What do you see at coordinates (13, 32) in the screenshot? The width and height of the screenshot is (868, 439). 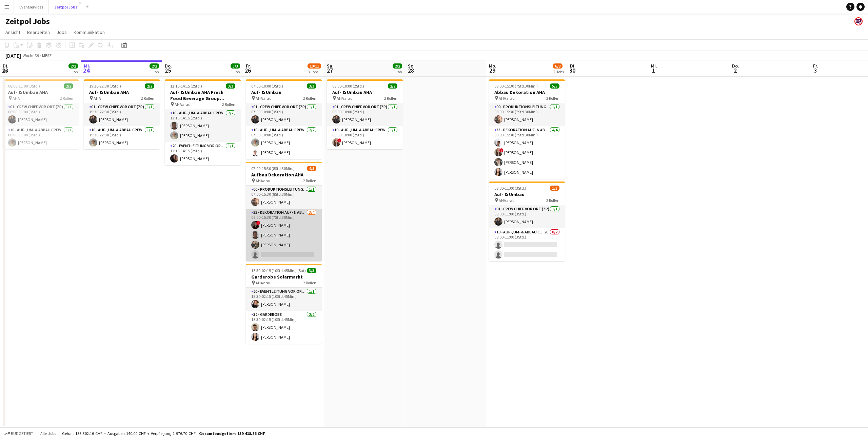 I see `span: Ansicht` at bounding box center [13, 32].